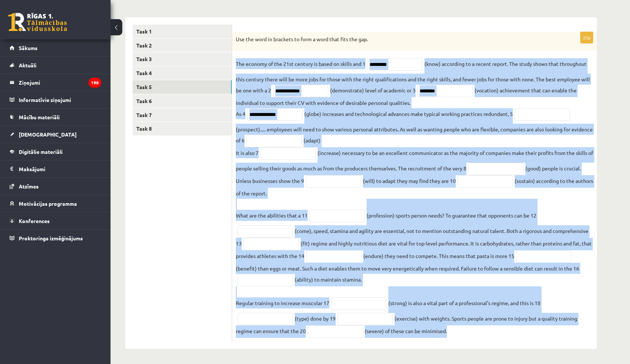  I want to click on span: Motivācijas programma, so click(48, 204).